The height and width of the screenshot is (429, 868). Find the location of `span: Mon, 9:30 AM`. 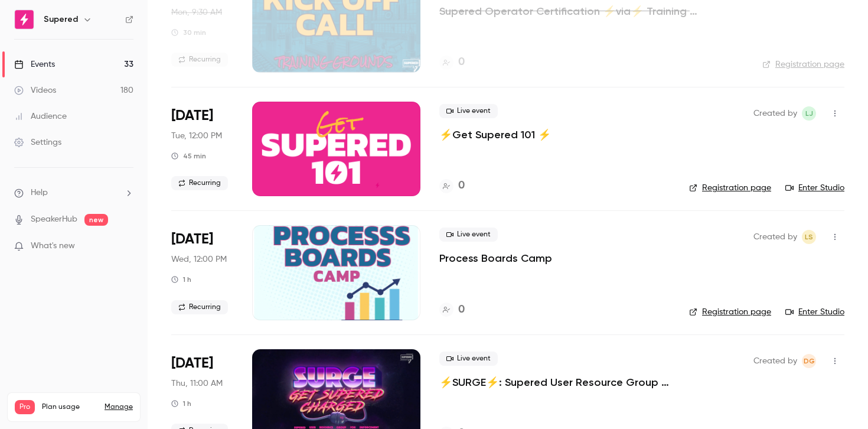

span: Mon, 9:30 AM is located at coordinates (197, 13).